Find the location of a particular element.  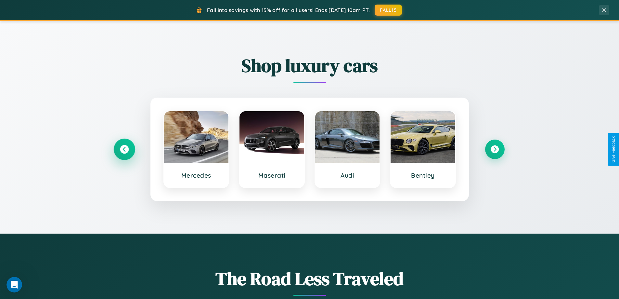

h3: Bentley is located at coordinates (423, 175).